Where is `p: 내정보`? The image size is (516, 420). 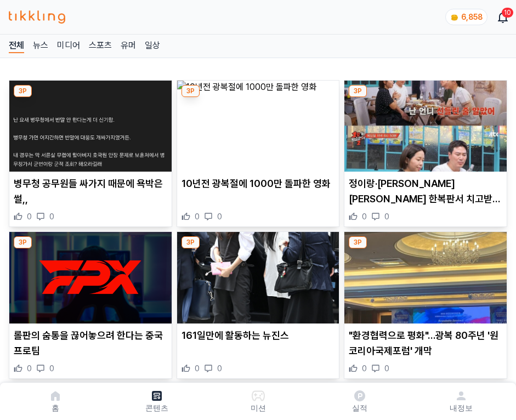
p: 내정보 is located at coordinates (461, 408).